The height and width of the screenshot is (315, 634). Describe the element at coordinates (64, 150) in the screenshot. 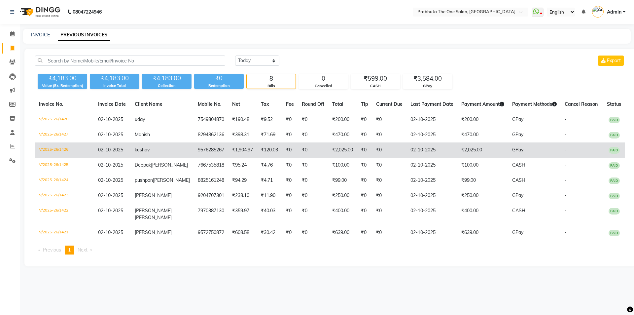

I see `td: V/2025-26/1426` at that location.